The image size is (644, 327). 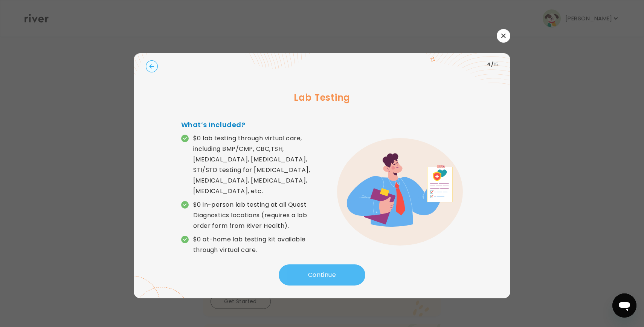 I want to click on button: Continue, so click(x=322, y=275).